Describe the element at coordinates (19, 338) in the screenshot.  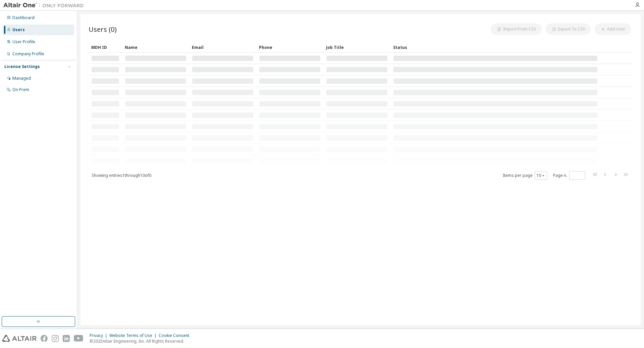
I see `img: altair_logo.svg` at that location.